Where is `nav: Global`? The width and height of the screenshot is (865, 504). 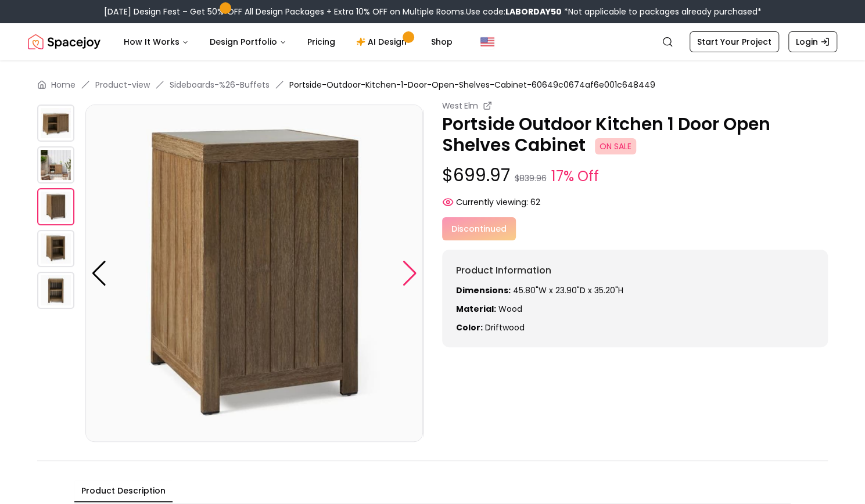 nav: Global is located at coordinates (432, 42).